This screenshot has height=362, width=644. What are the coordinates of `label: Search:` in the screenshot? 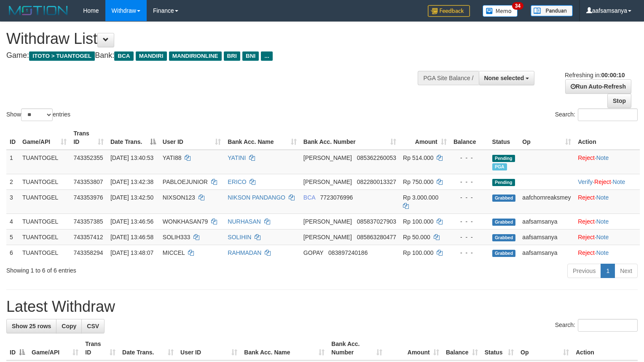 It's located at (596, 325).